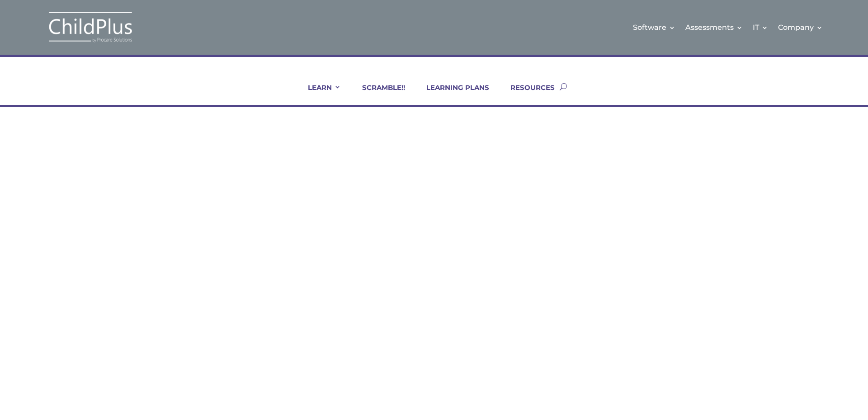  What do you see at coordinates (654, 27) in the screenshot?
I see `a: Software` at bounding box center [654, 27].